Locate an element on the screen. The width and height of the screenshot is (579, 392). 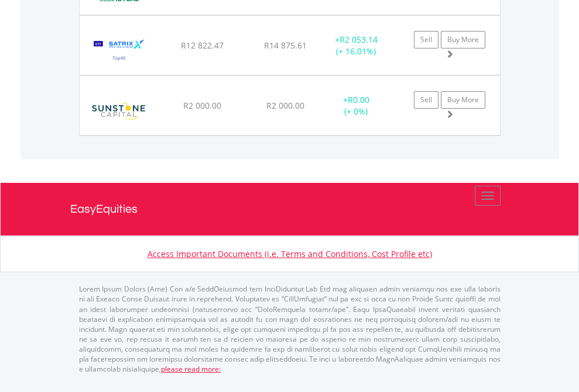
span: R2 053.14 is located at coordinates (358, 39).